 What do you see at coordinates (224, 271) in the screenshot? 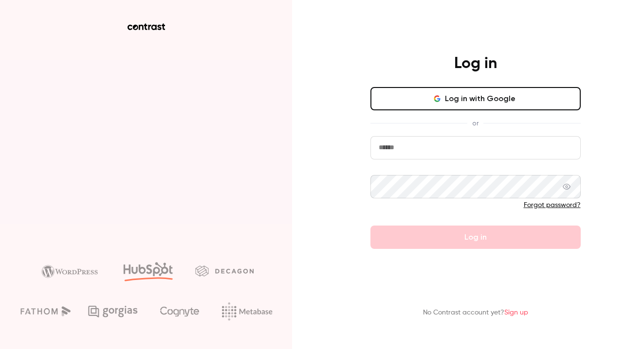
I see `img: decagon` at bounding box center [224, 271].